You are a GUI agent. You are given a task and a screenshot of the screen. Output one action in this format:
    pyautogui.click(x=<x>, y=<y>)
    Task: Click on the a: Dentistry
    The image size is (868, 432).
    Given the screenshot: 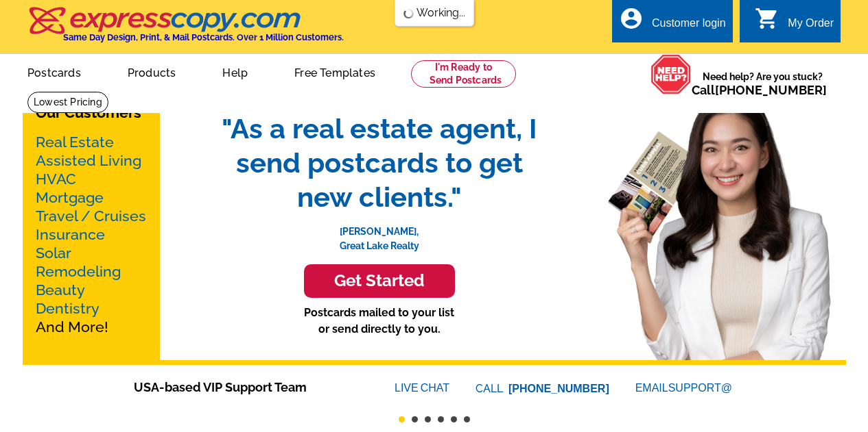 What is the action you would take?
    pyautogui.click(x=67, y=308)
    